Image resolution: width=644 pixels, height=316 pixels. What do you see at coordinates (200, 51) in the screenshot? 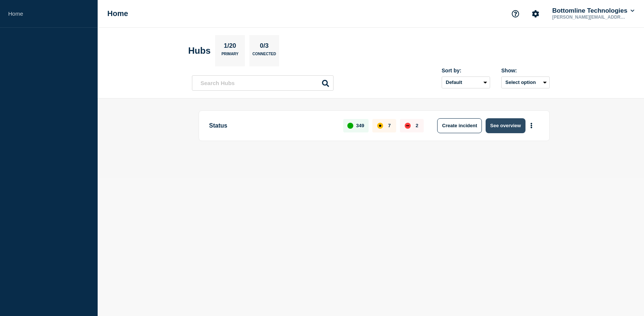
I see `h2: Hubs` at bounding box center [200, 51].